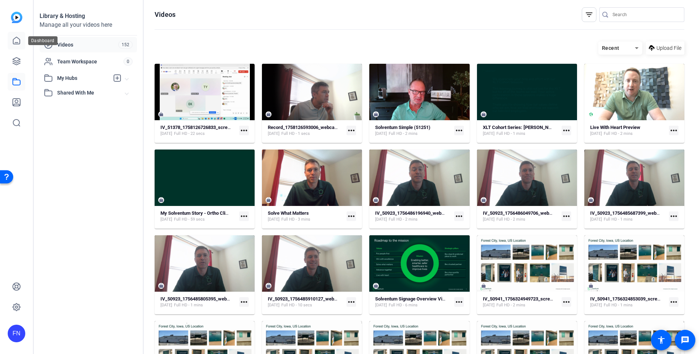 The height and width of the screenshot is (354, 699). I want to click on span: 152, so click(125, 45).